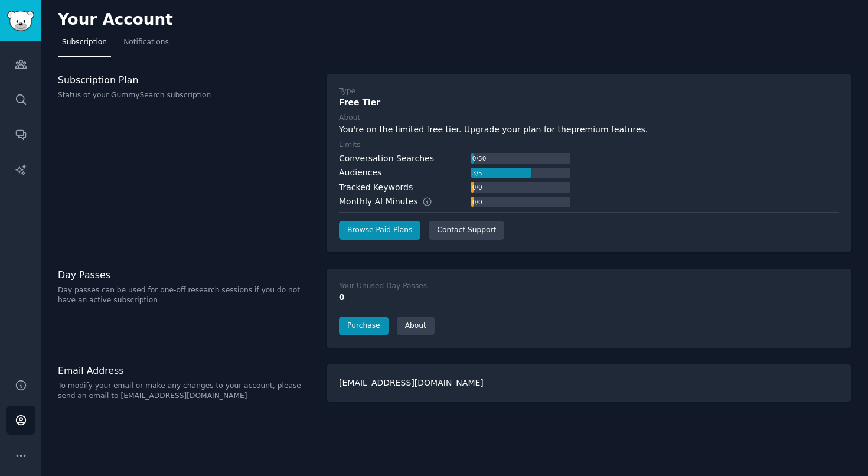  I want to click on a: Browse Paid Plans, so click(380, 231).